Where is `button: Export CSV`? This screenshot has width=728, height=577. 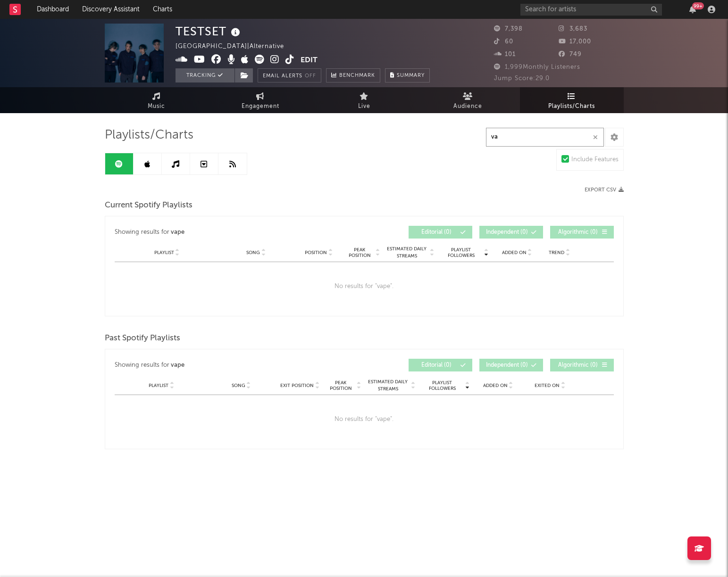 button: Export CSV is located at coordinates (604, 190).